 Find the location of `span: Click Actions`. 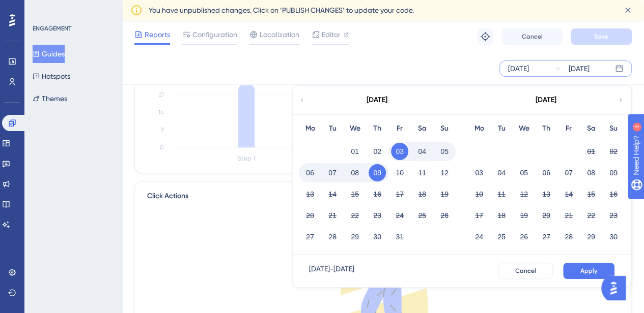

span: Click Actions is located at coordinates (167, 199).